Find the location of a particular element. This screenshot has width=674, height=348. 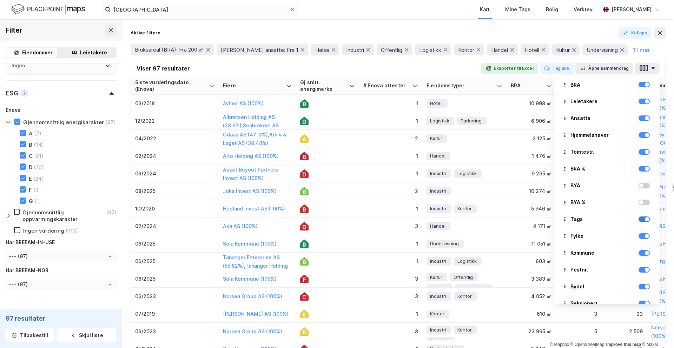

div: 7 is located at coordinates (24, 93).